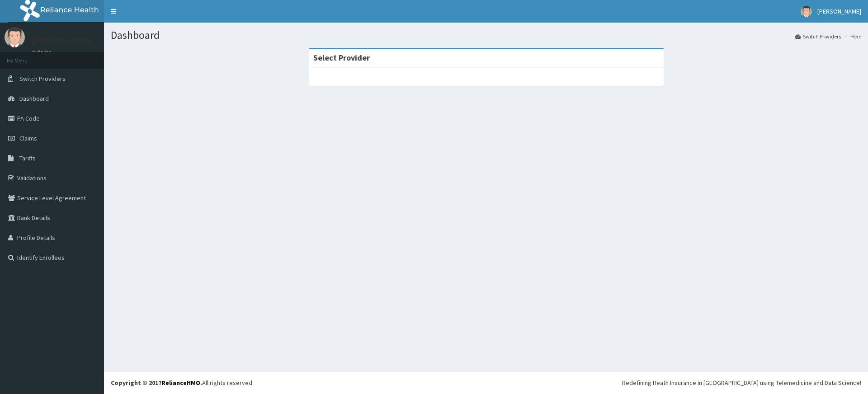 This screenshot has width=868, height=394. Describe the element at coordinates (43, 53) in the screenshot. I see `a: Online` at that location.